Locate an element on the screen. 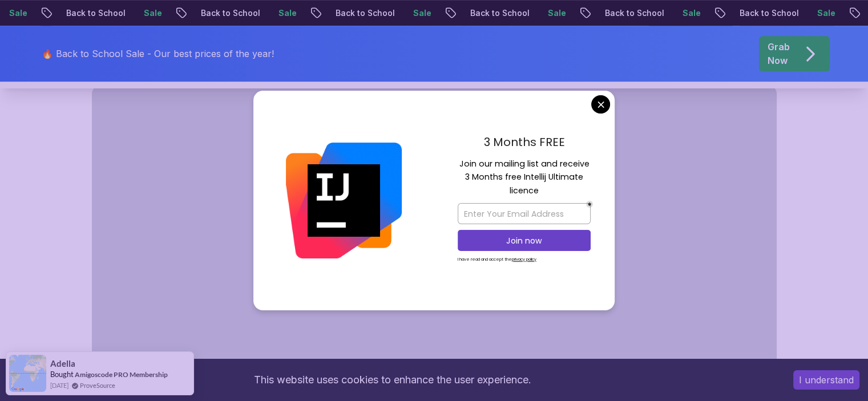 This screenshot has width=868, height=401. p: Grab Now is located at coordinates (778, 54).